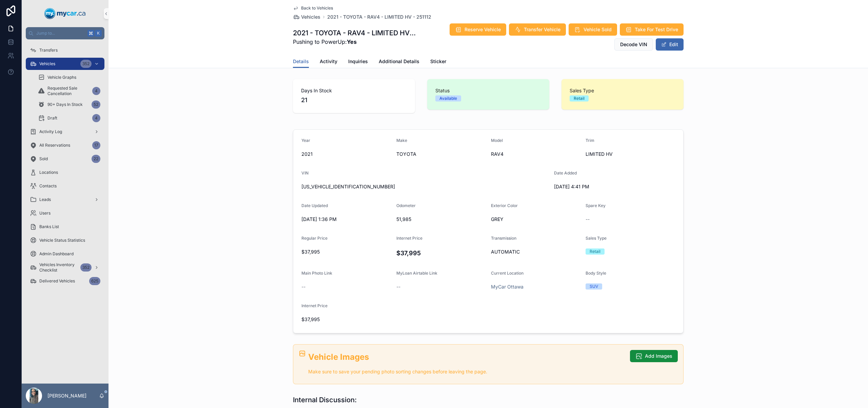  Describe the element at coordinates (317, 8) in the screenshot. I see `span: Back to Vehicles` at that location.